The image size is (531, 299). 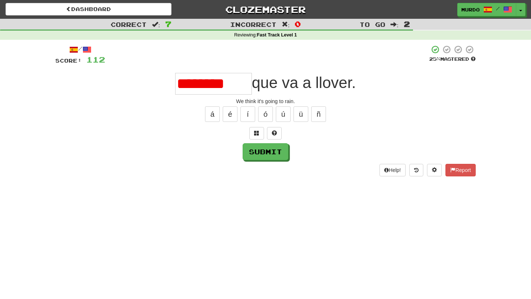 I want to click on button: Single letter hint - you only get 1 per sentence and score half the points! alt+h, so click(x=274, y=133).